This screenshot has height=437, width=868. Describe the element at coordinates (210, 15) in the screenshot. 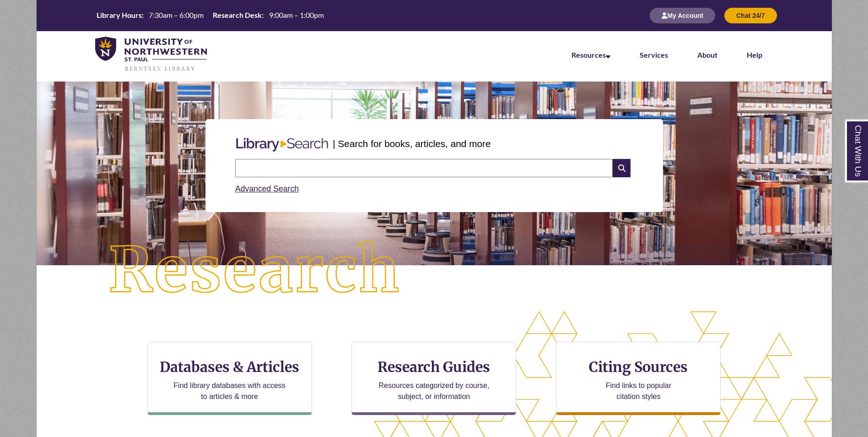

I see `a: Hours Today` at that location.